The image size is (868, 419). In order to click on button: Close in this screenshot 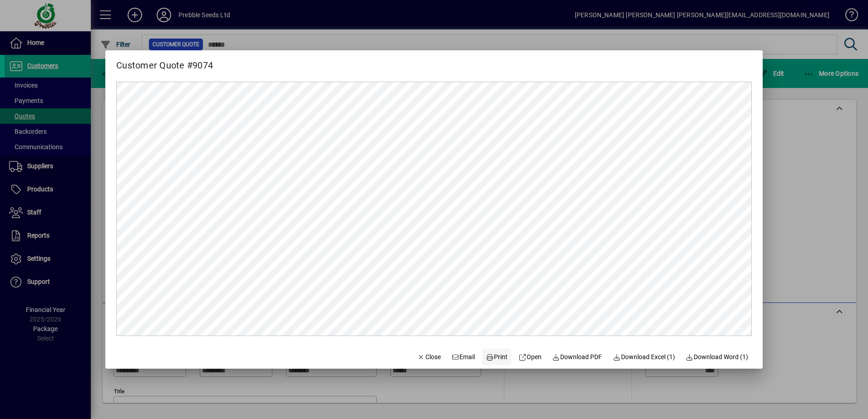, I will do `click(429, 357)`.